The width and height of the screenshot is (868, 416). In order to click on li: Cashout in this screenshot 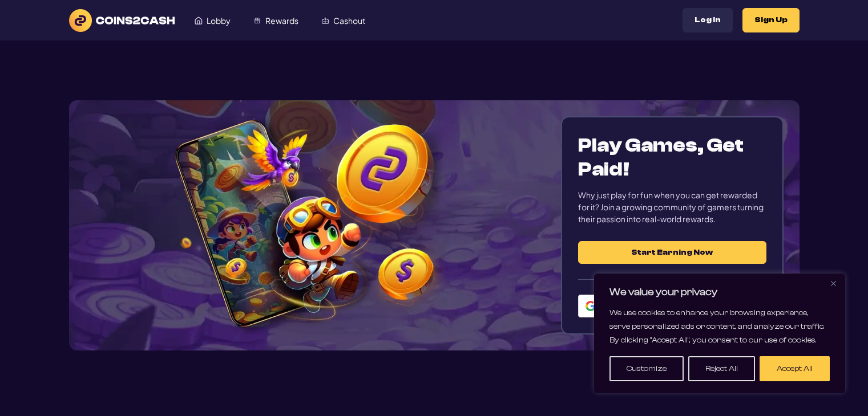, I will do `click(343, 20)`.